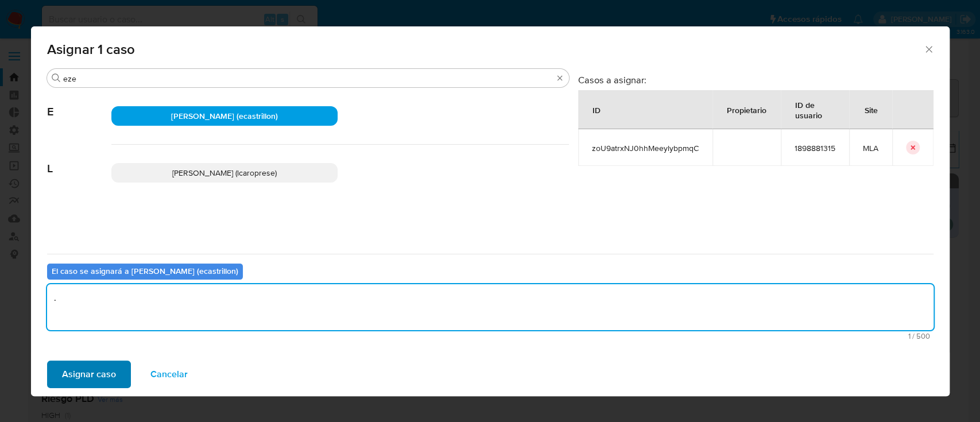 This screenshot has height=422, width=980. What do you see at coordinates (89, 374) in the screenshot?
I see `button: Asignar caso` at bounding box center [89, 374].